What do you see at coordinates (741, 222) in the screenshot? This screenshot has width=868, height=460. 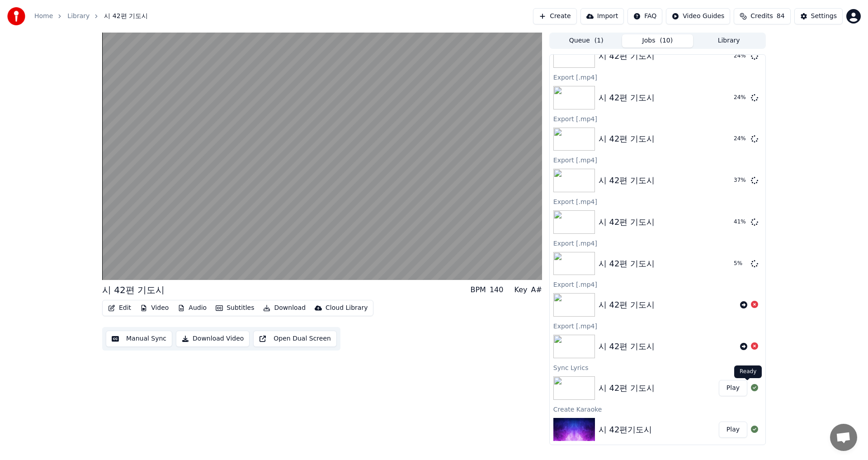 I see `div: 41 %` at bounding box center [741, 222].